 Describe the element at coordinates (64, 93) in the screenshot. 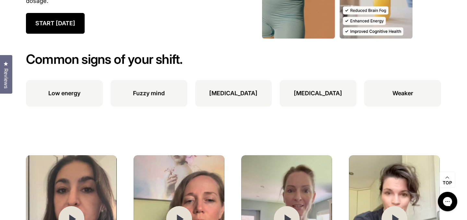

I see `p: Low energy` at that location.